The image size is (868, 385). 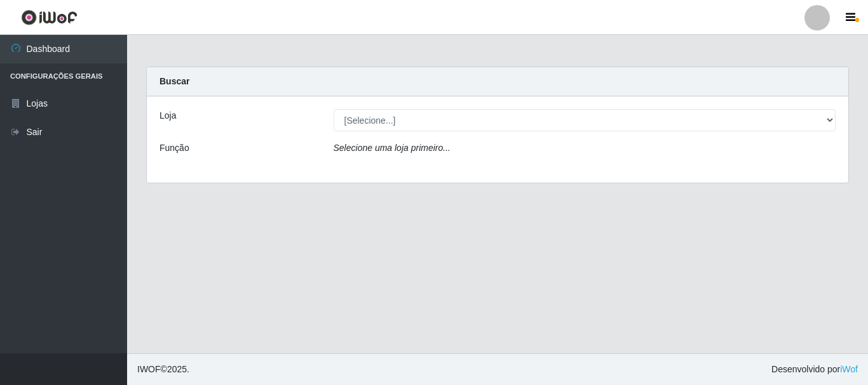 I want to click on i: Selecione uma loja primeiro..., so click(x=392, y=148).